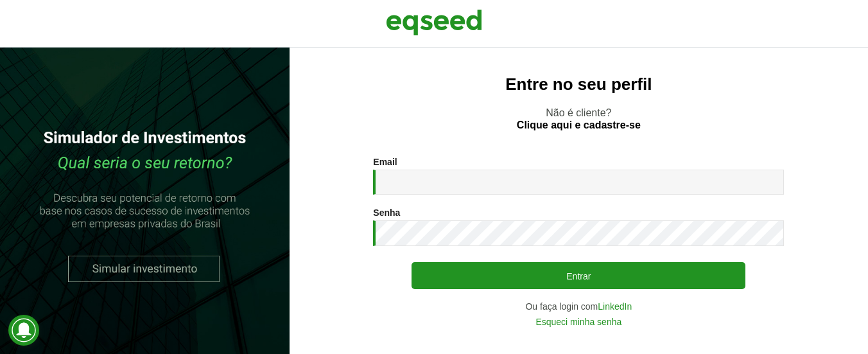 Image resolution: width=868 pixels, height=354 pixels. Describe the element at coordinates (578, 119) in the screenshot. I see `p: Não é cliente?` at that location.